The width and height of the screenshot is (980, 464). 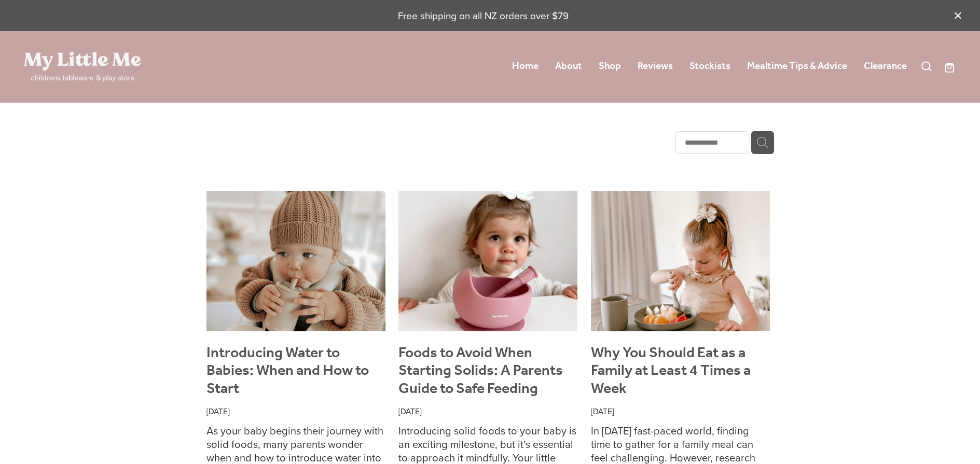 What do you see at coordinates (680, 261) in the screenshot?
I see `img: Why You Should Eat as a Family at Least 4 Times a Week` at bounding box center [680, 261].